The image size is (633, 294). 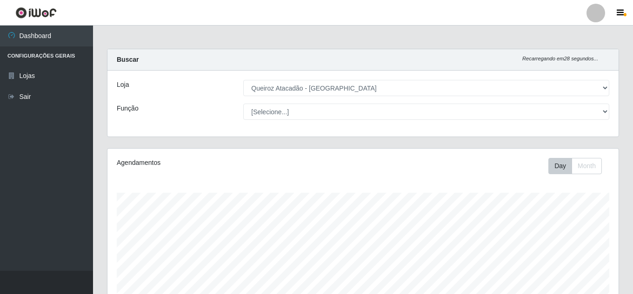 What do you see at coordinates (579, 166) in the screenshot?
I see `div: Toolbar with button groups` at bounding box center [579, 166].